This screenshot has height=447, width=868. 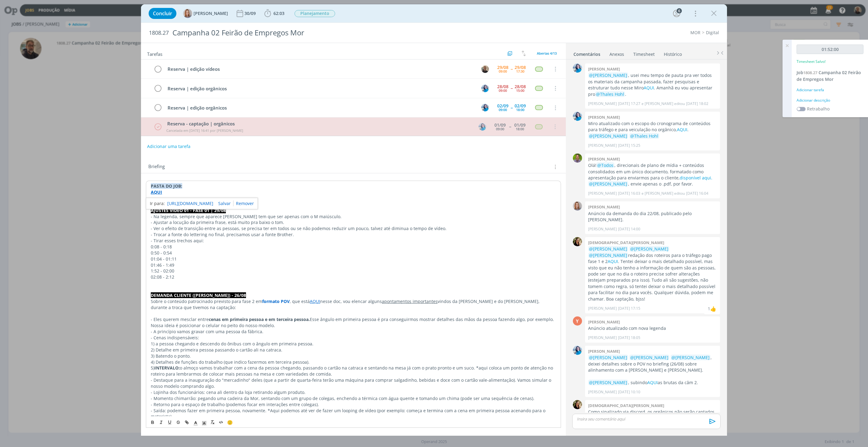 What do you see at coordinates (677, 13) in the screenshot?
I see `button: 6` at bounding box center [677, 13].